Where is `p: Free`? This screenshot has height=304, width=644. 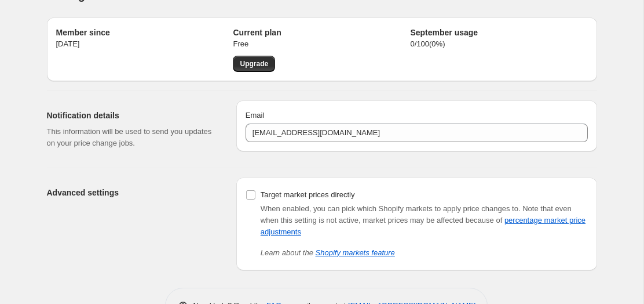
p: Free is located at coordinates (321, 44).